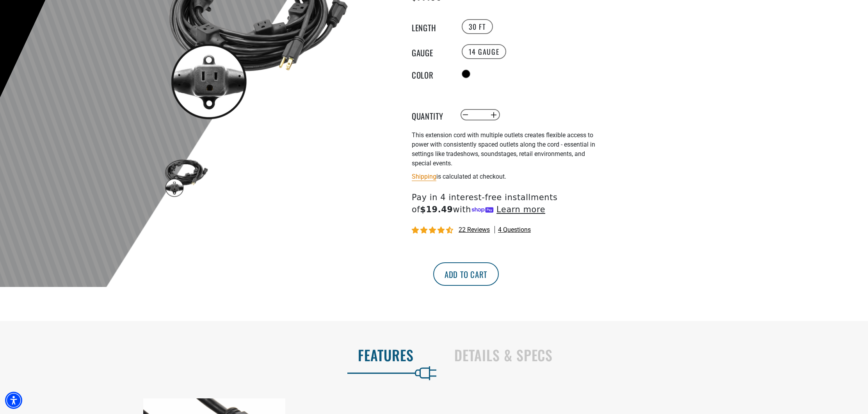 The image size is (868, 414). Describe the element at coordinates (484, 51) in the screenshot. I see `label: 14 Gauge` at that location.